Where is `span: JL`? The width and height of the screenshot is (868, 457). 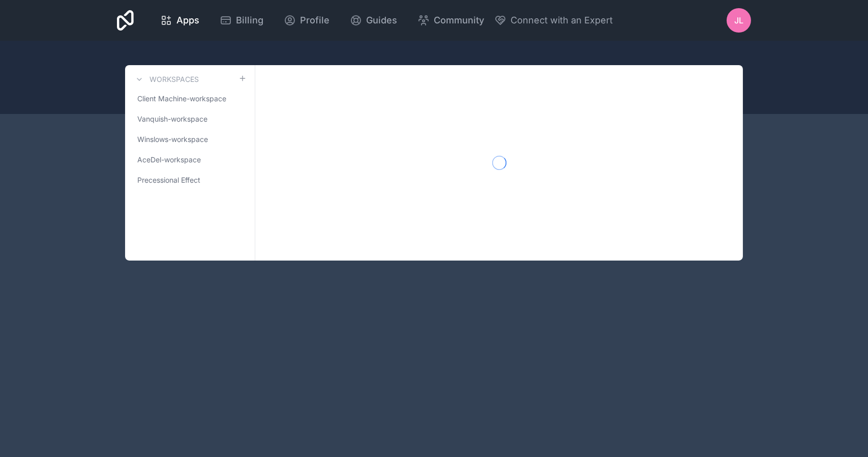
span: JL is located at coordinates (740, 20).